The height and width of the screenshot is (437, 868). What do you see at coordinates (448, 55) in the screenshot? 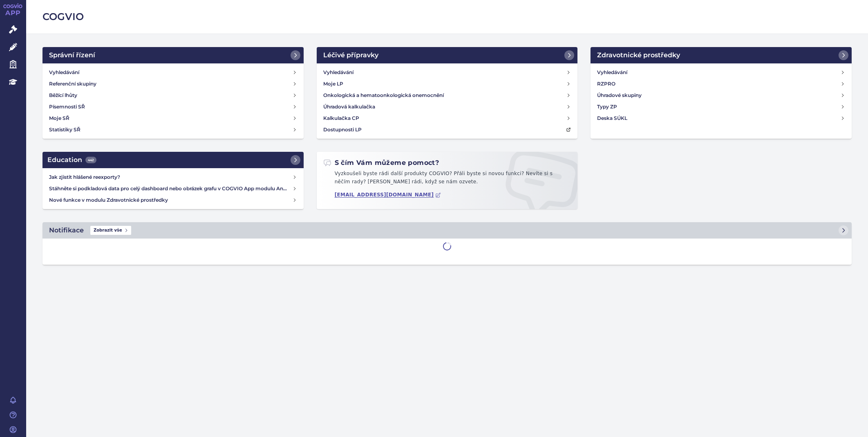
I see `a: Léčivé přípravky` at bounding box center [448, 55].